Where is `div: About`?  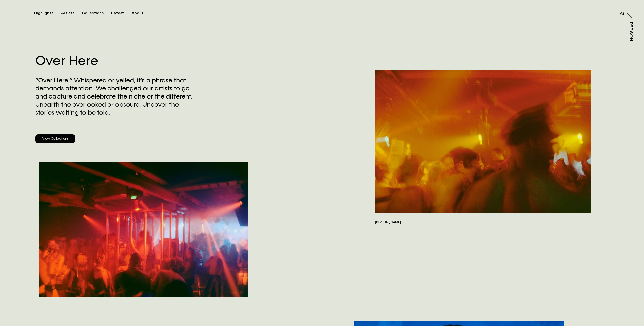 div: About is located at coordinates (137, 13).